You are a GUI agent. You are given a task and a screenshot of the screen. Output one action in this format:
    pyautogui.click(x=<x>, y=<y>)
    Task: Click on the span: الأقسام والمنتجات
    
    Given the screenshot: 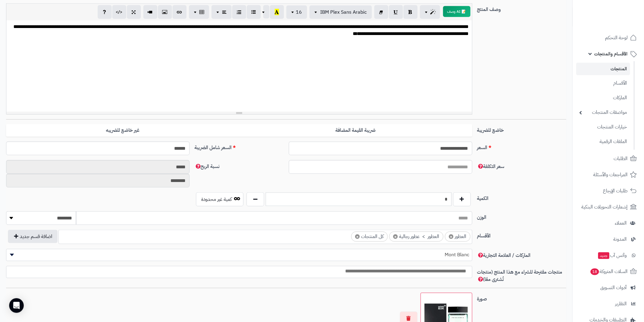 What is the action you would take?
    pyautogui.click(x=611, y=54)
    